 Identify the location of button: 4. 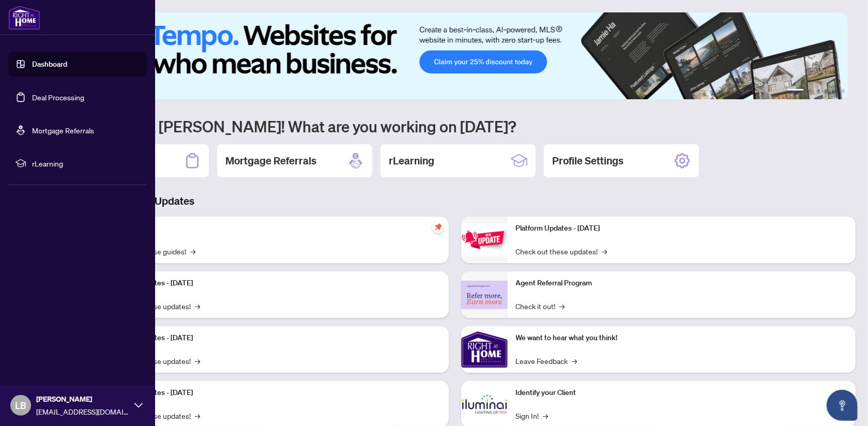
(827, 91).